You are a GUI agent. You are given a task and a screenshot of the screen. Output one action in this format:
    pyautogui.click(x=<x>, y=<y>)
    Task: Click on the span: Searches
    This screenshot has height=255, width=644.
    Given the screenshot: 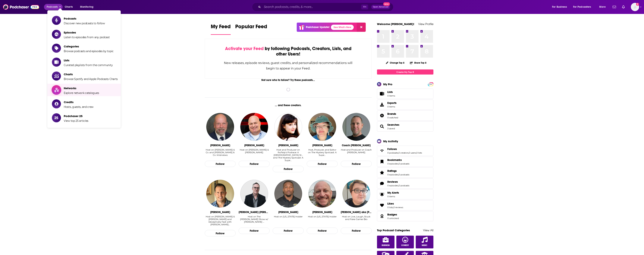 What is the action you would take?
    pyautogui.click(x=393, y=125)
    